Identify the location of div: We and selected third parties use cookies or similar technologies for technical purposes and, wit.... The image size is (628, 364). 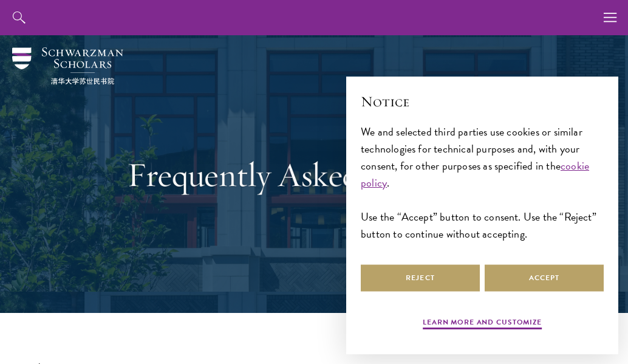
(482, 182).